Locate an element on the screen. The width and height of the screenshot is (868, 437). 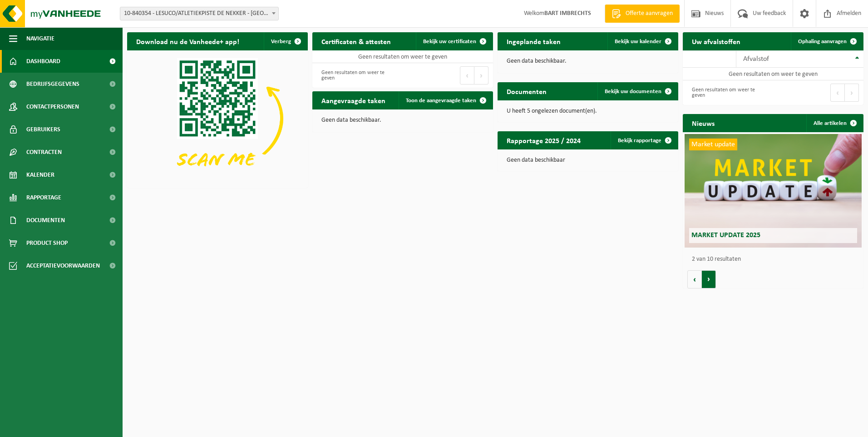
a: Toon de aangevraagde taken is located at coordinates (445, 100).